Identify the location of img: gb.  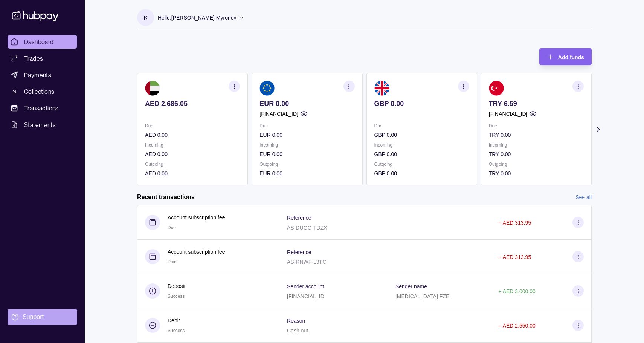
(382, 88).